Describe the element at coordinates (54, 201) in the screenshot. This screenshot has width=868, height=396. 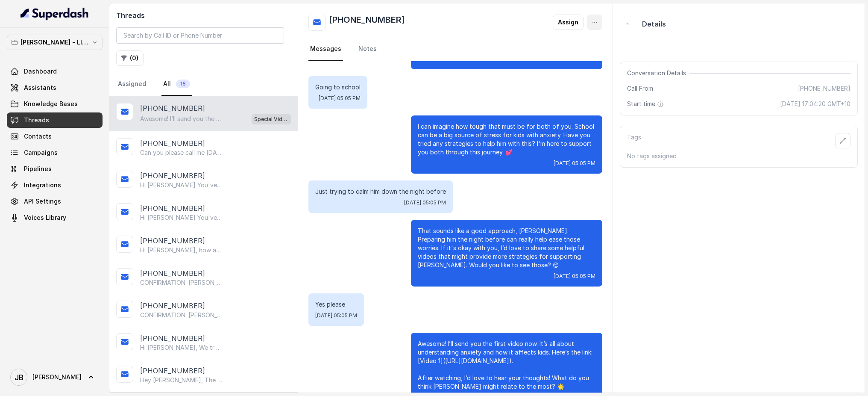
I see `a: API Settings` at that location.